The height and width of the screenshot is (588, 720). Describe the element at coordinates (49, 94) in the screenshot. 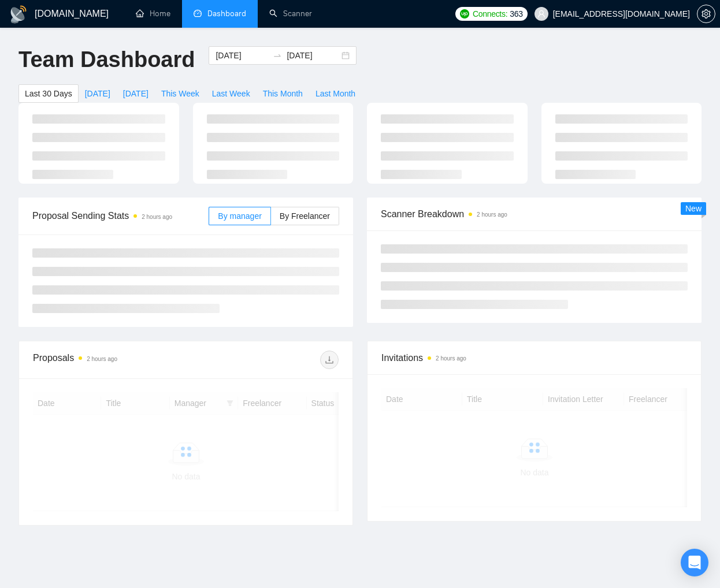

I see `button: Last 30 Days` at that location.